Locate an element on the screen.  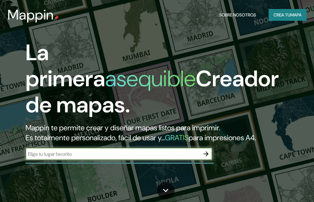
font: Es totalmente personalizado, fácil de usar y... is located at coordinates (95, 138).